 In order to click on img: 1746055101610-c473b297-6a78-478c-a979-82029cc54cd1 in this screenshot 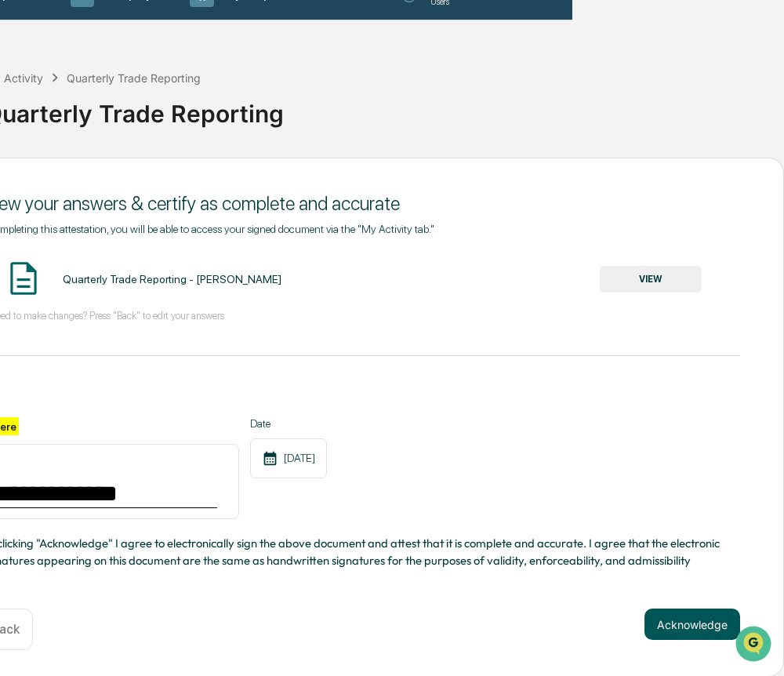, I will do `click(30, 134)`.